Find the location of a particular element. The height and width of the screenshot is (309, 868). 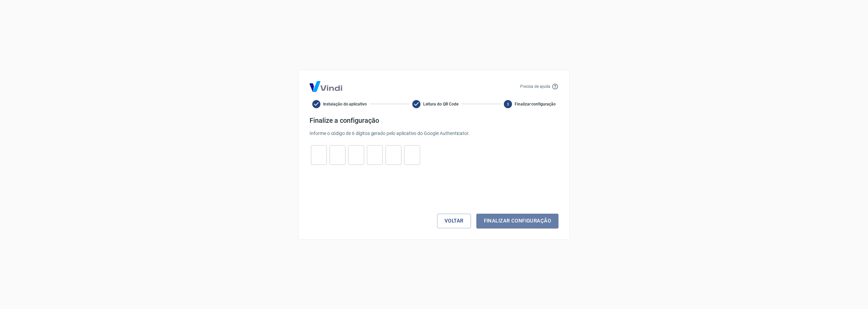

span: Instalação do aplicativo is located at coordinates (345, 104).